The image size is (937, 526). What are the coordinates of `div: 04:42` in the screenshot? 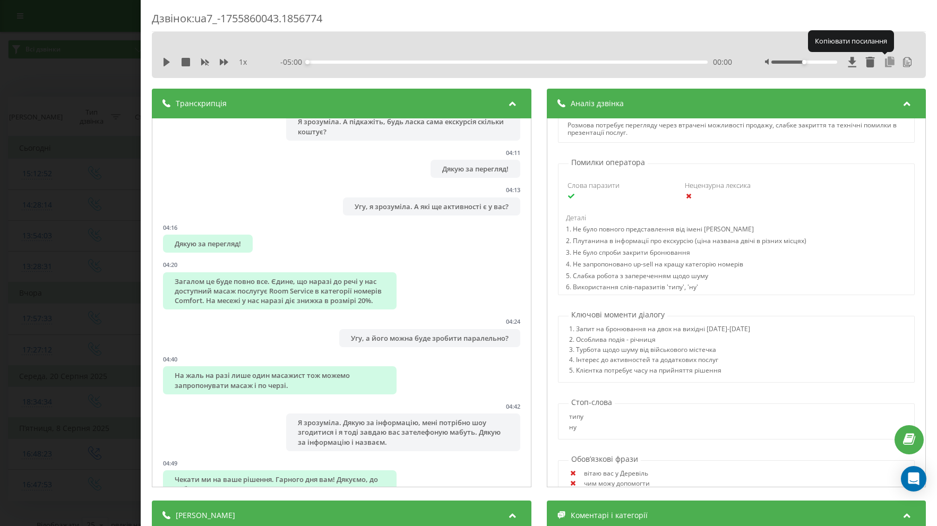 It's located at (512, 406).